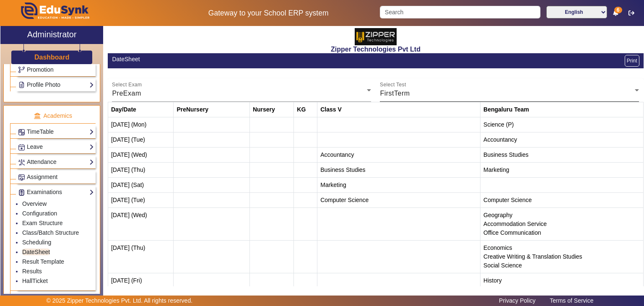 Image resolution: width=644 pixels, height=306 pixels. Describe the element at coordinates (211, 110) in the screenshot. I see `th: PreNursery` at that location.